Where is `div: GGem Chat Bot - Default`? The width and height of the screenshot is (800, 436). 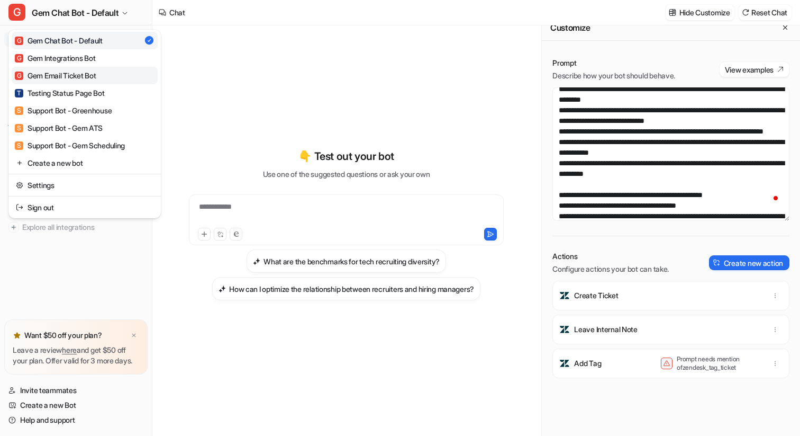 div: GGem Chat Bot - Default is located at coordinates (85, 124).